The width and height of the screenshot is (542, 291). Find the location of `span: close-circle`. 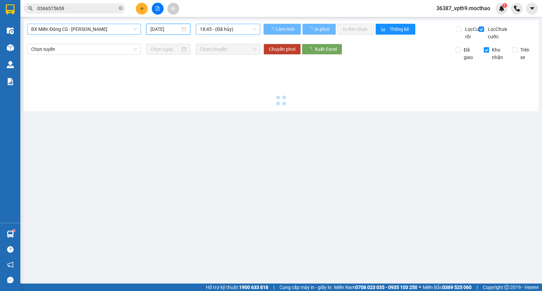

span: close-circle is located at coordinates (121, 8).